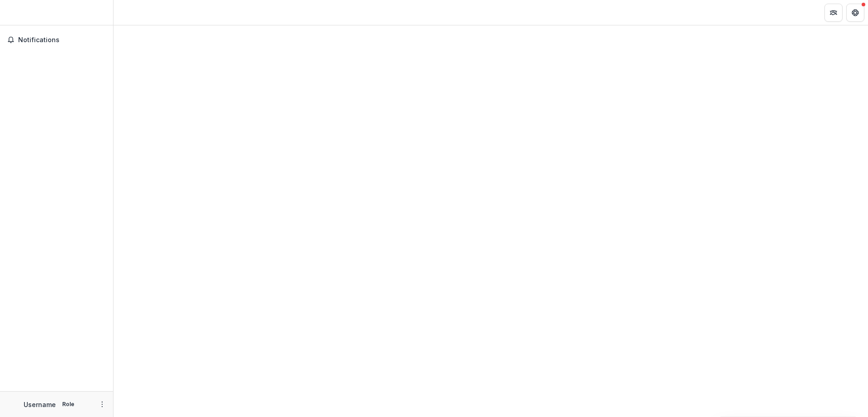 The image size is (868, 417). I want to click on button: Get Help, so click(855, 13).